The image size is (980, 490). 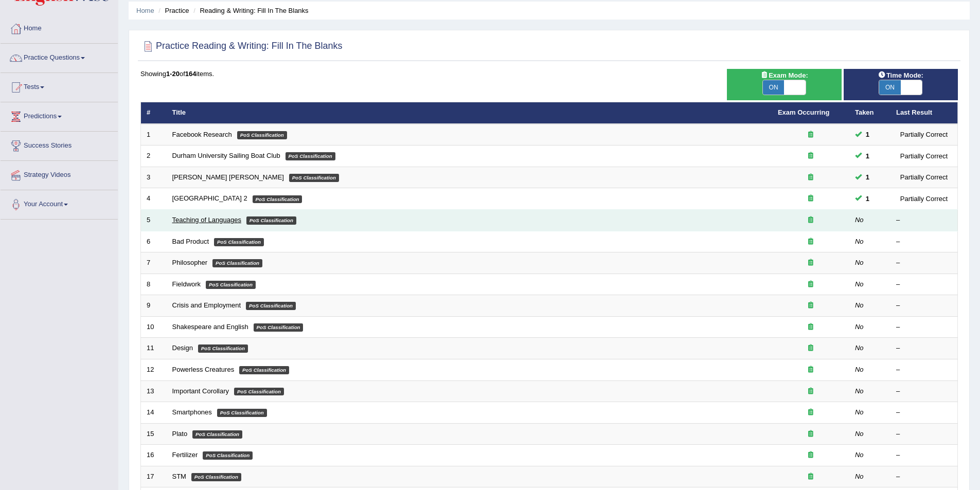 I want to click on div: Showing of items., so click(x=549, y=74).